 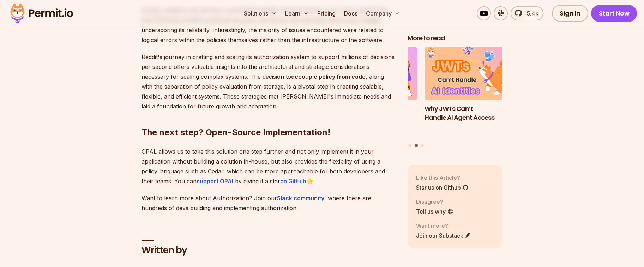 What do you see at coordinates (472, 93) in the screenshot?
I see `a: Why JWTs Can’t Handle AI Agent AccessWhy JWTs Can’t Handle AI Agent Access` at bounding box center [472, 93].